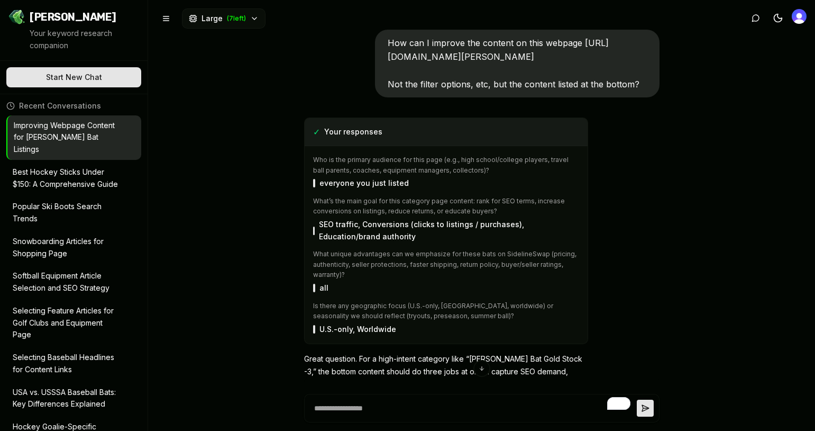  I want to click on p: Selecting Feature Articles for Golf Clubs and Equipment Page, so click(66, 323).